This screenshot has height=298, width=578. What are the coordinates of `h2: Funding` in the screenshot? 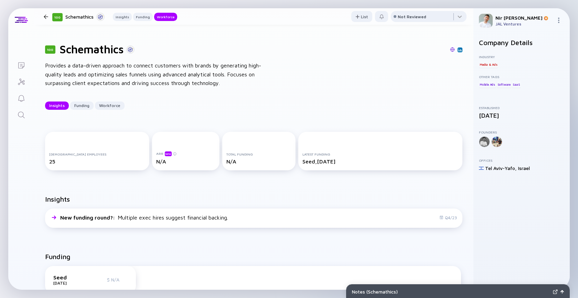 It's located at (58, 256).